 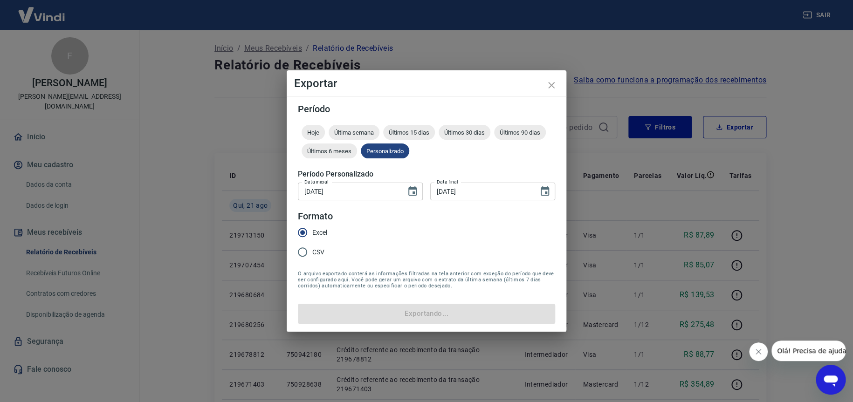 What do you see at coordinates (409, 132) in the screenshot?
I see `div: Últimos 15 dias` at bounding box center [409, 132].